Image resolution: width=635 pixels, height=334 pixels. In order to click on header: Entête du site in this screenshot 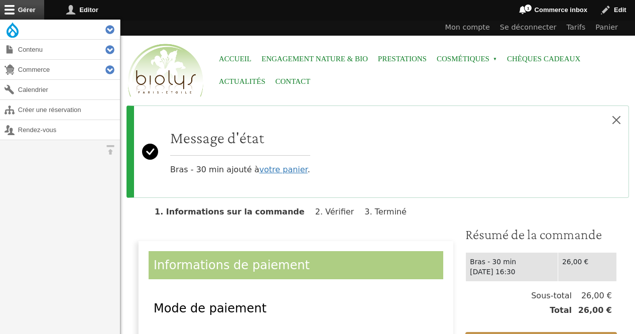, I will do `click(377, 62)`.